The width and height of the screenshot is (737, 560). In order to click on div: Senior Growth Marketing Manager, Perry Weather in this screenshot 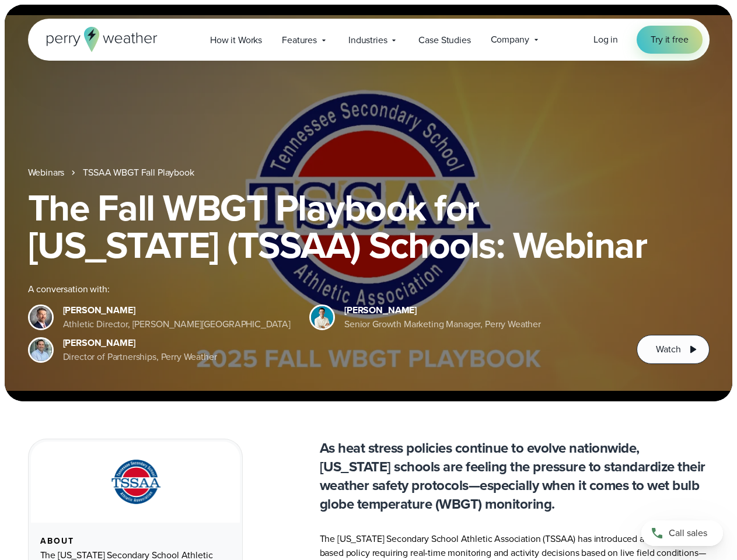, I will do `click(442, 325)`.